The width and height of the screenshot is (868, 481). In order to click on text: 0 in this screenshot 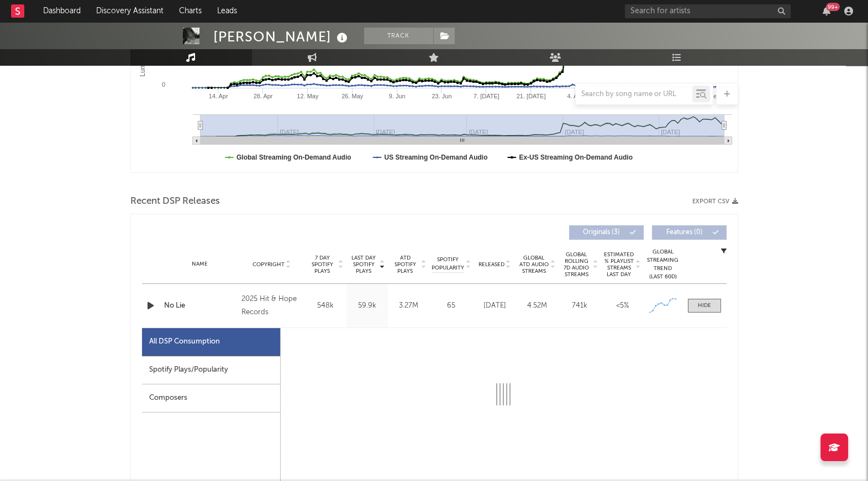, I will do `click(163, 85)`.